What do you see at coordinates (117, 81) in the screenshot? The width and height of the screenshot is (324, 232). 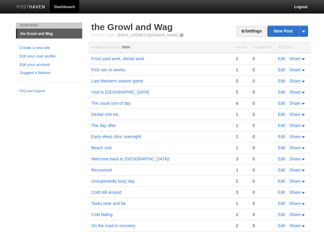 I see `a: Last Mariners season game` at bounding box center [117, 81].